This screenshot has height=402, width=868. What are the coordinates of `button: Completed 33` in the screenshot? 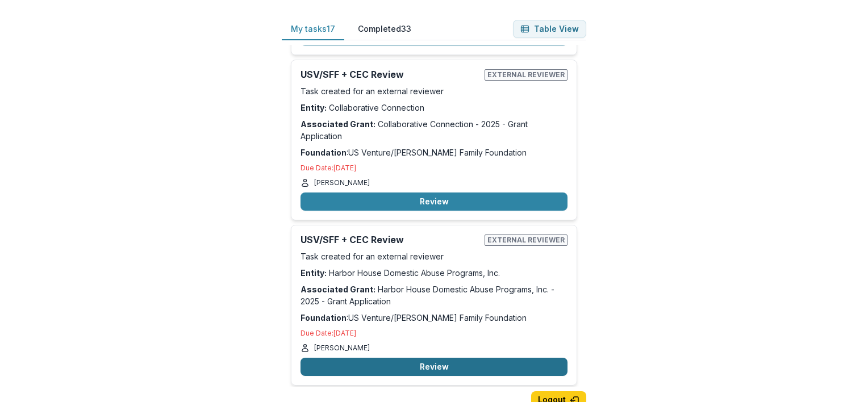 It's located at (385, 29).